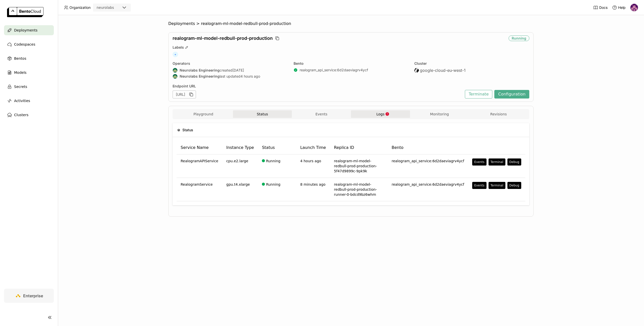 Image resolution: width=644 pixels, height=326 pixels. Describe the element at coordinates (439, 114) in the screenshot. I see `button: Monitoring` at that location.